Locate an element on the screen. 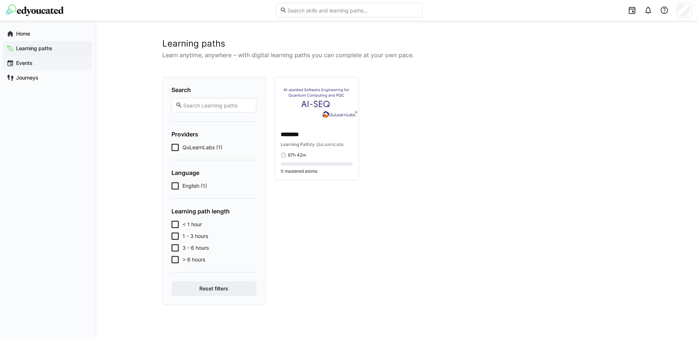 This screenshot has width=698, height=337. h4: Language is located at coordinates (214, 173).